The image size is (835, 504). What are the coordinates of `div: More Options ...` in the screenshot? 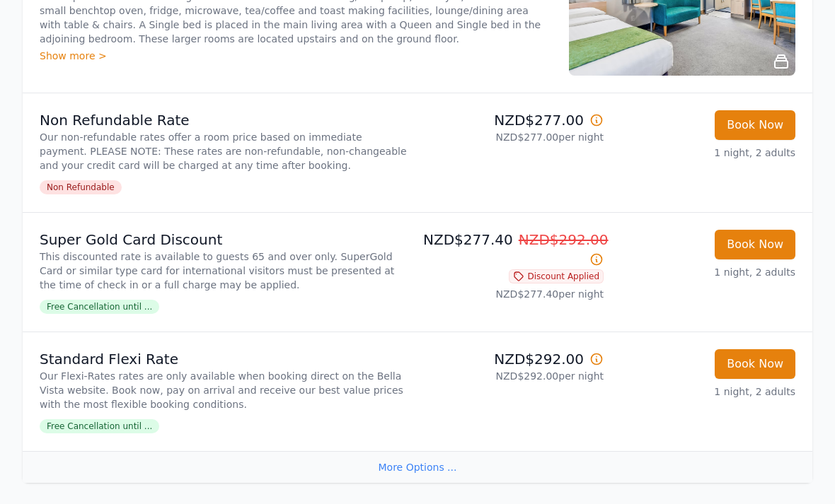 It's located at (418, 468).